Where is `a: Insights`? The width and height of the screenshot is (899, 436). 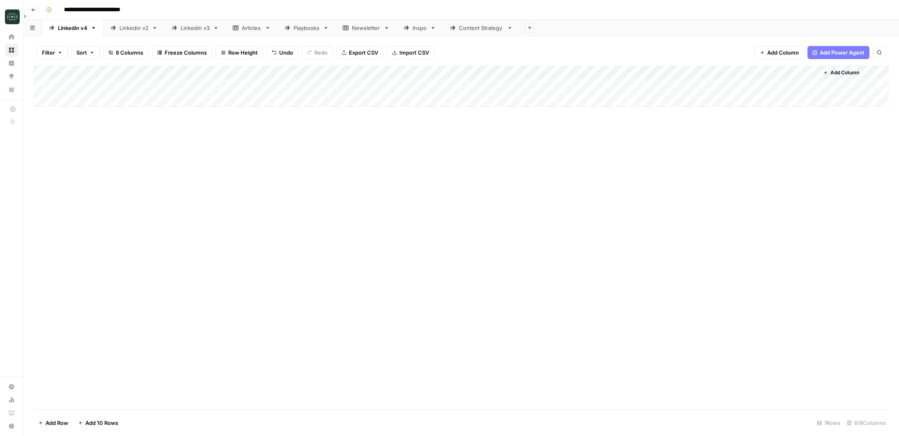 a: Insights is located at coordinates (11, 63).